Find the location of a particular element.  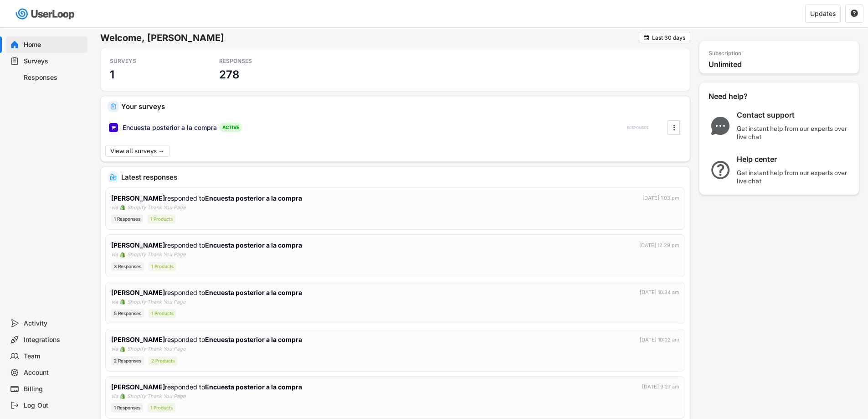

div: Team is located at coordinates (53, 356).